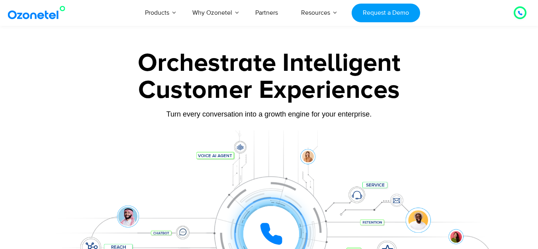 Image resolution: width=538 pixels, height=249 pixels. Describe the element at coordinates (269, 90) in the screenshot. I see `div: Customer Experiences` at that location.